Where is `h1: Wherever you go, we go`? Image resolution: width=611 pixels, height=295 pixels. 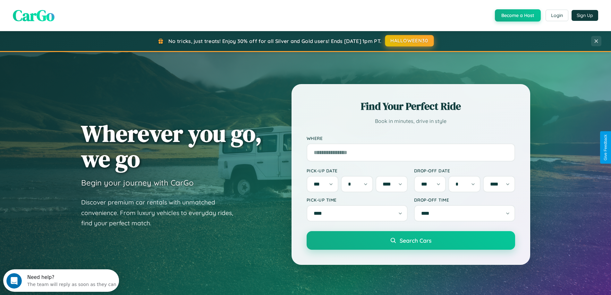 h1: Wherever you go, we go is located at coordinates (172, 146).